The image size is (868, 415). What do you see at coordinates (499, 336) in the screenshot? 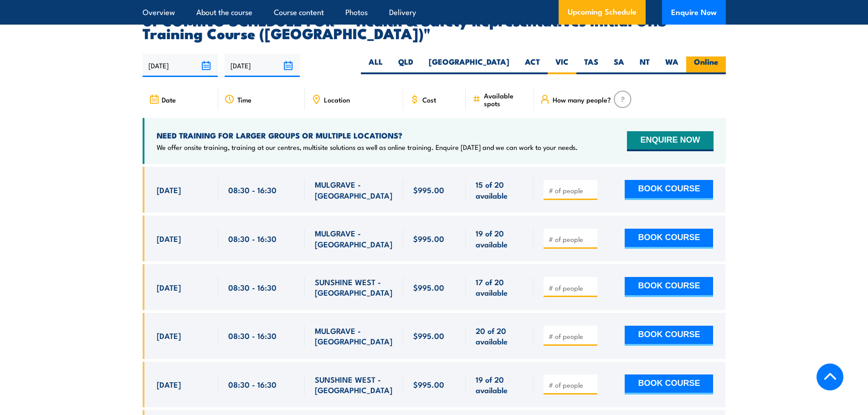
I see `span: 20 of 20 available` at bounding box center [499, 336].